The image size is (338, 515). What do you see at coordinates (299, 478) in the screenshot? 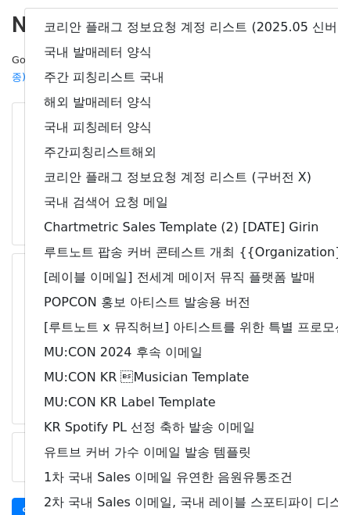
I see `div: Chat Widget` at bounding box center [299, 478].